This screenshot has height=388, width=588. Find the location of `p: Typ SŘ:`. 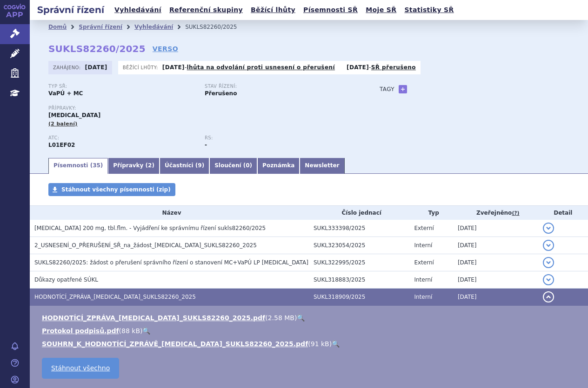

p: Typ SŘ: is located at coordinates (122, 86).